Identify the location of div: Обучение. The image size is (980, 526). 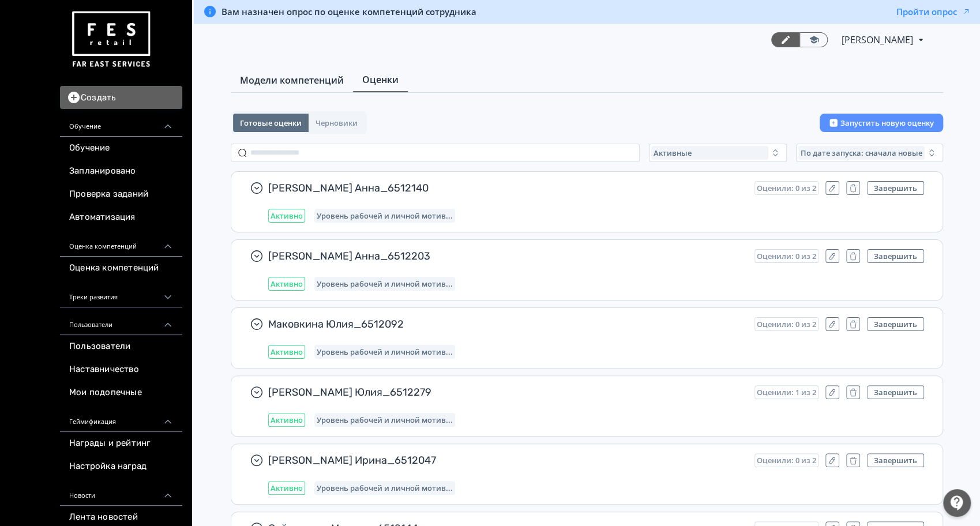
(121, 123).